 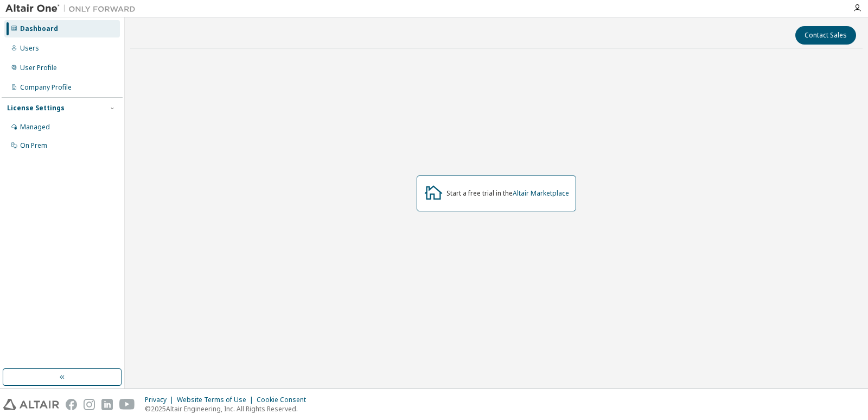 I want to click on a: Altair Marketplace, so click(x=541, y=193).